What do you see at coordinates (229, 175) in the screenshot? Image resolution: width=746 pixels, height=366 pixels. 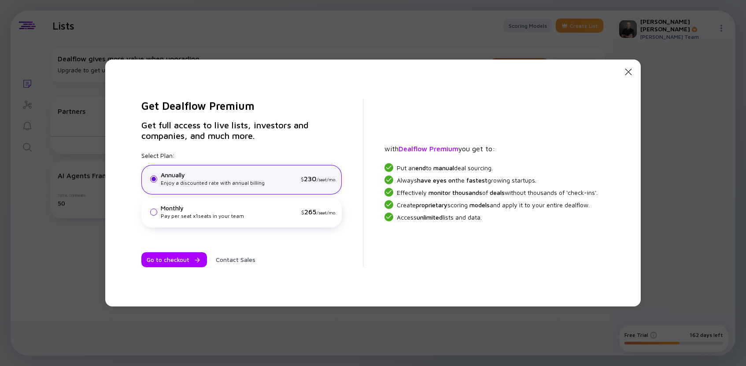 I see `div: Annually` at bounding box center [229, 175].